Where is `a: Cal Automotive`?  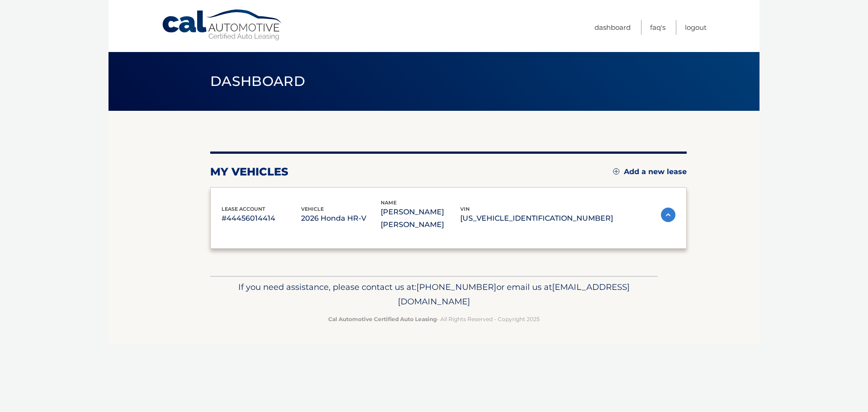
a: Cal Automotive is located at coordinates (223, 25).